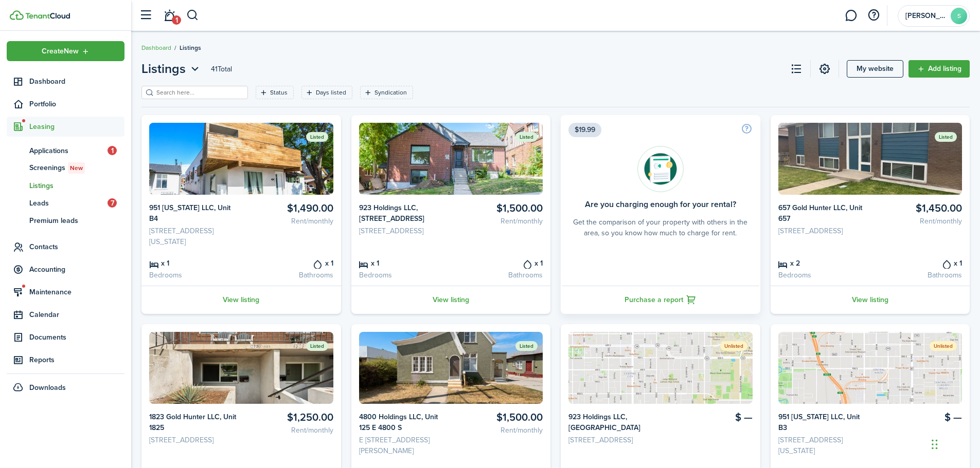 The height and width of the screenshot is (468, 980). What do you see at coordinates (145, 15) in the screenshot?
I see `button: Open sidebar` at bounding box center [145, 15].